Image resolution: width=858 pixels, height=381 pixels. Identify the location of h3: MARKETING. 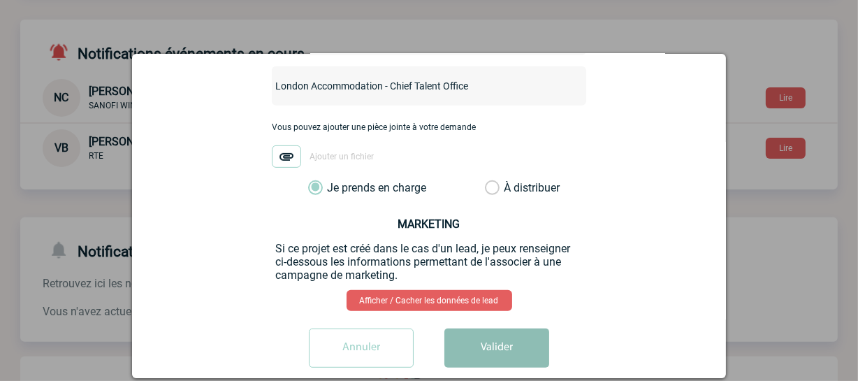
(429, 223).